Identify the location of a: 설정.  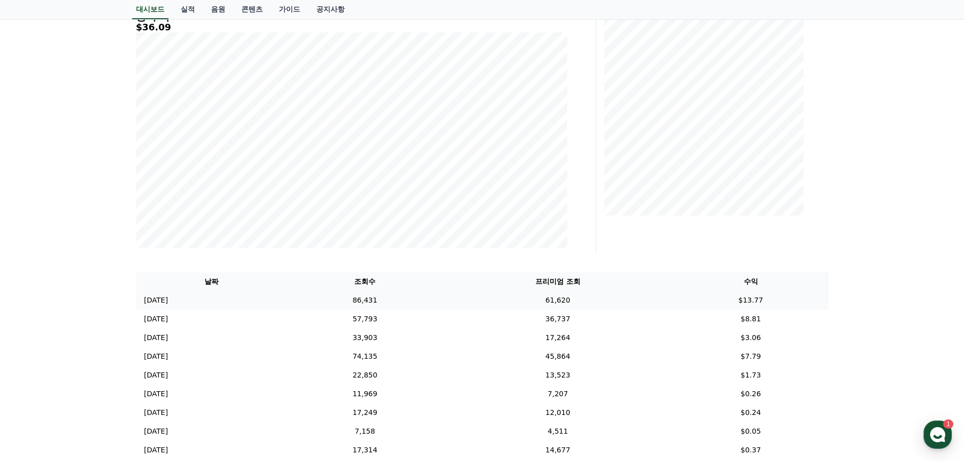
(162, 333).